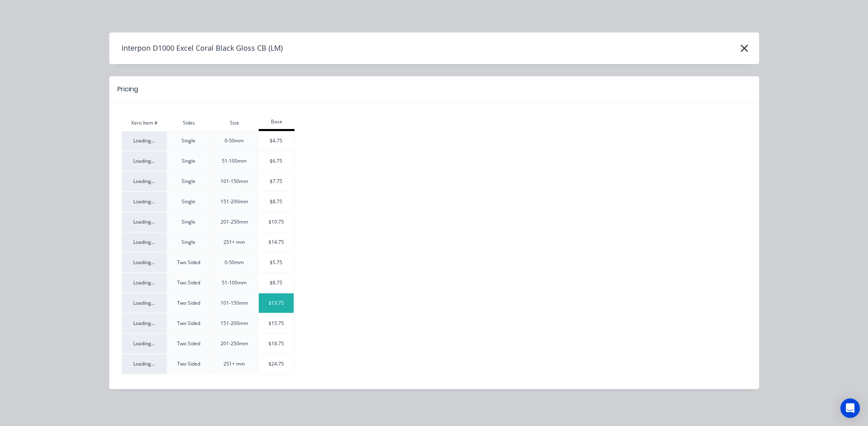  Describe the element at coordinates (276, 364) in the screenshot. I see `div: $24.75` at that location.